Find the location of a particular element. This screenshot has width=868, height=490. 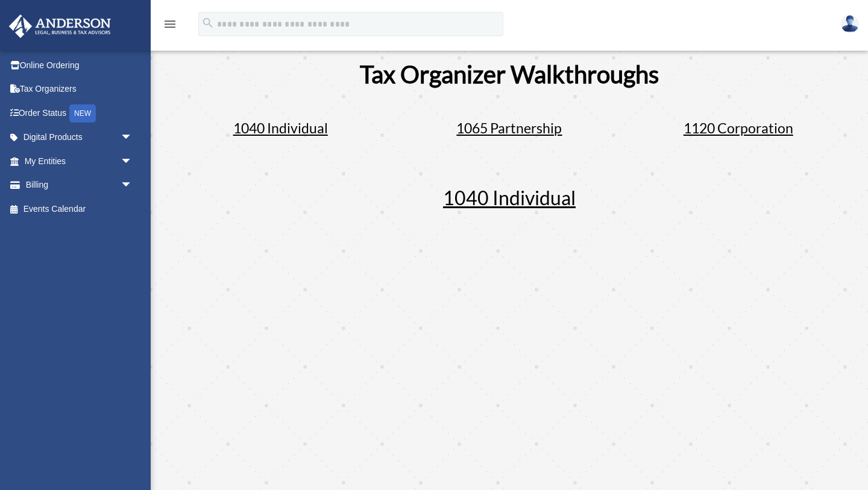

a: My Entitiesarrow_drop_down is located at coordinates (80, 161).